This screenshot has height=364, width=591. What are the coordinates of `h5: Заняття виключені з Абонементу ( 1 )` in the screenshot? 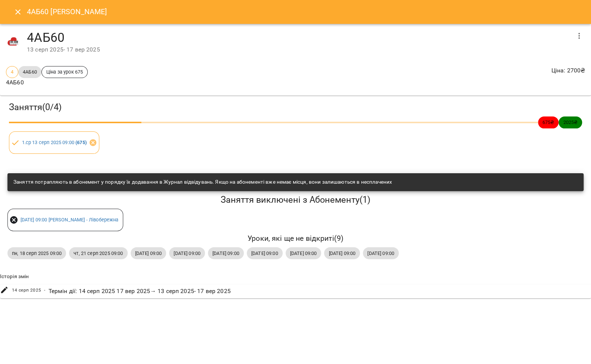 It's located at (296, 200).